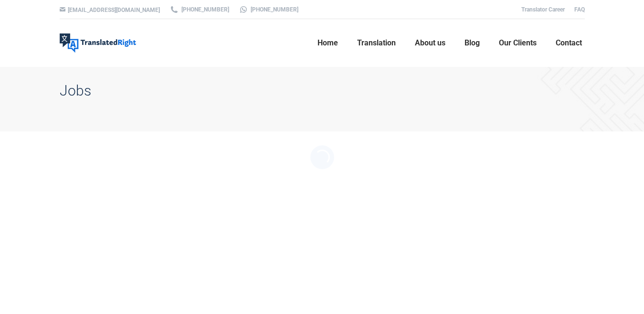 The width and height of the screenshot is (644, 314). Describe the element at coordinates (569, 43) in the screenshot. I see `span: Contact` at that location.